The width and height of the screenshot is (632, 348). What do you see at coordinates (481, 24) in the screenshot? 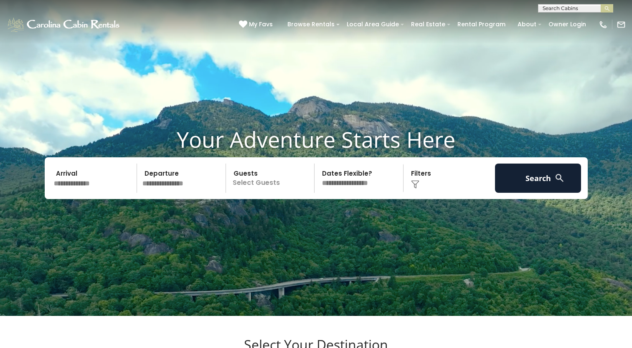
I see `a: Rental Program` at bounding box center [481, 24].